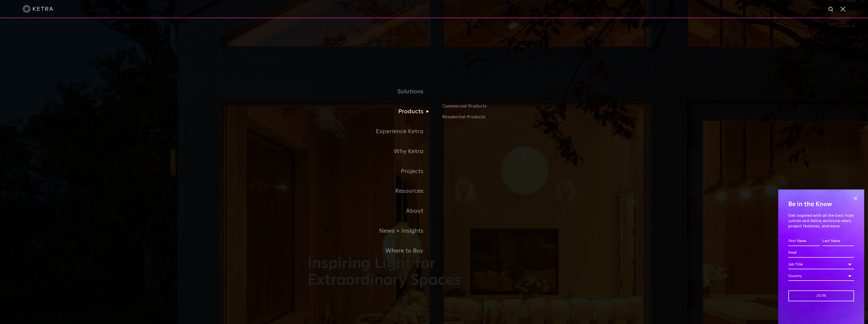 This screenshot has width=868, height=324. What do you see at coordinates (821, 205) in the screenshot?
I see `h4: Be in the Know` at bounding box center [821, 205].